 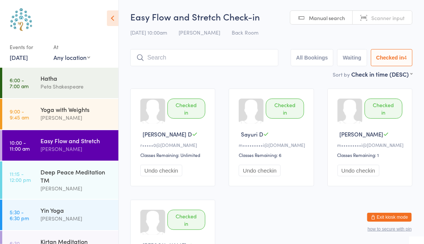 What do you see at coordinates (21, 19) in the screenshot?
I see `img: Australian School of Meditation & Yoga` at bounding box center [21, 19].